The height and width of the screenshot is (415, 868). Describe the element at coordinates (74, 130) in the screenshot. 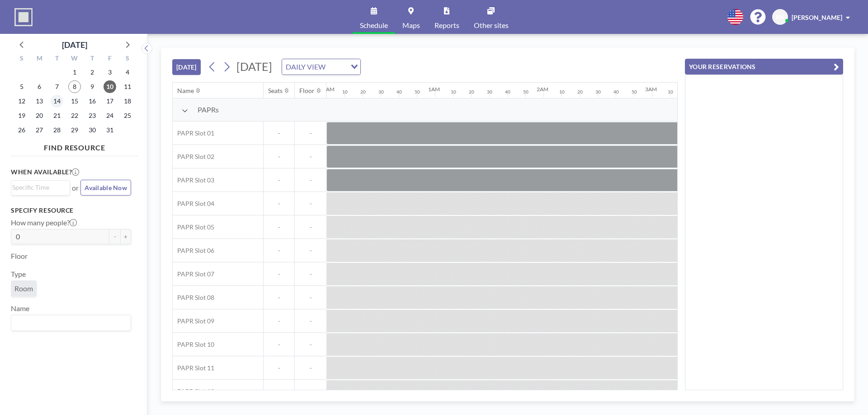

I see `span: Wednesday, October 29, 2025` at that location.